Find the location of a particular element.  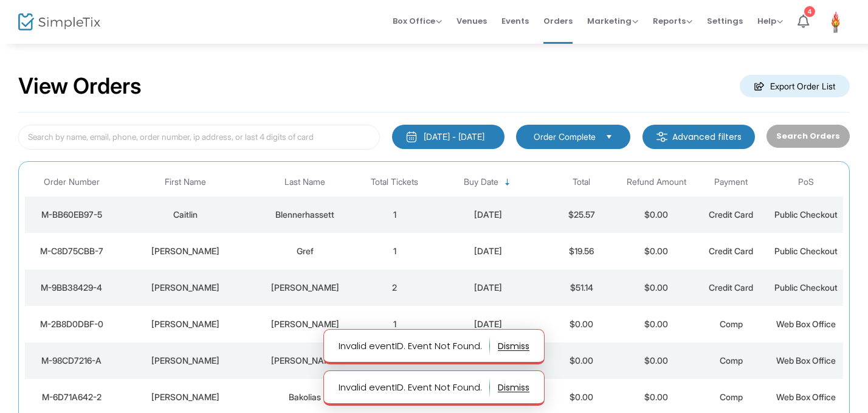

div: Richardson is located at coordinates (305, 288).